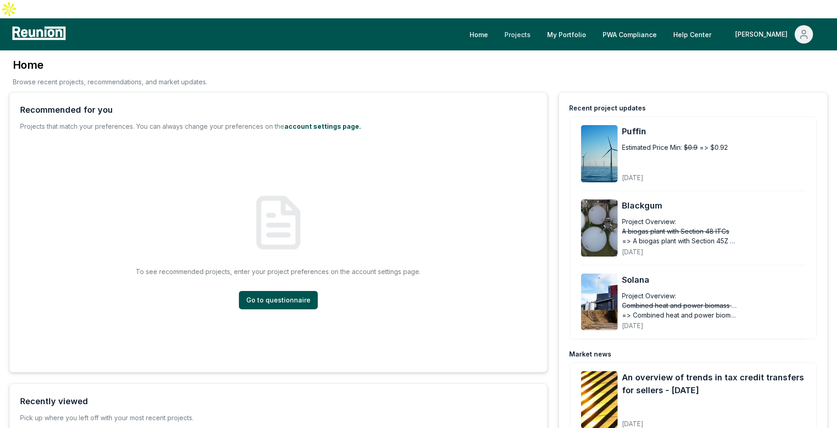  Describe the element at coordinates (652, 147) in the screenshot. I see `div: Estimated Price Min:` at that location.